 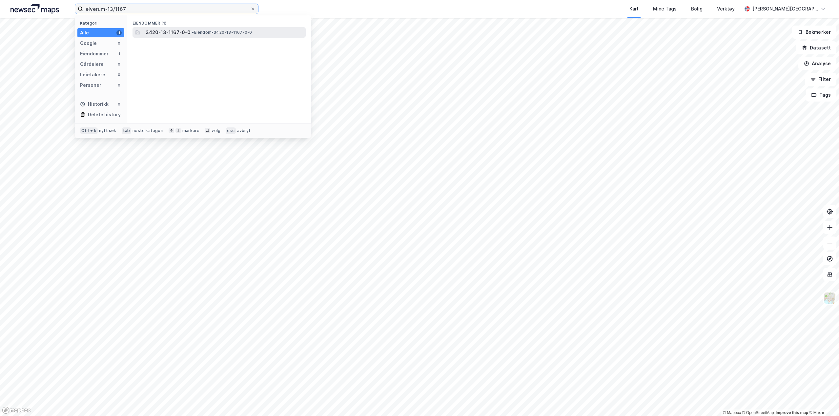 I want to click on div: Alle, so click(x=84, y=33).